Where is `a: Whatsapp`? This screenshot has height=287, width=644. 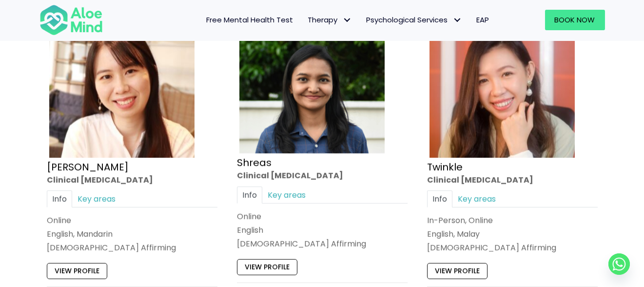
a: Whatsapp is located at coordinates (619, 264).